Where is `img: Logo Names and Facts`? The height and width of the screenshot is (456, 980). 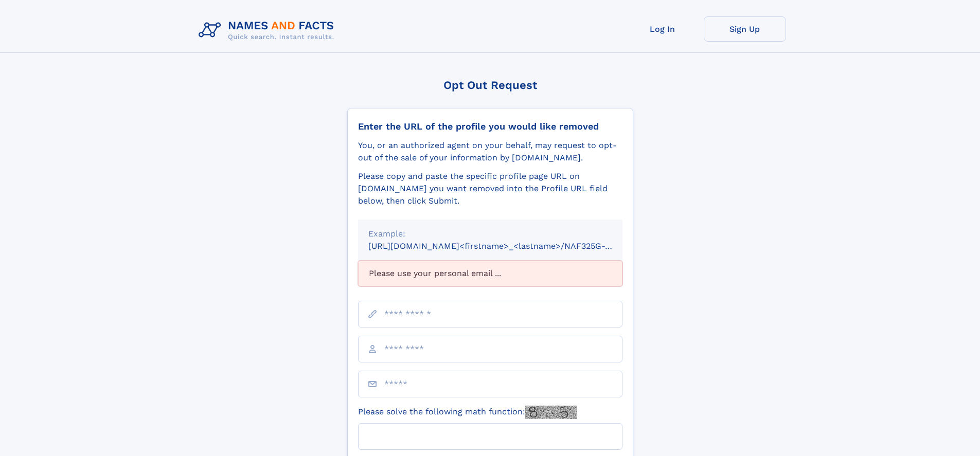 img: Logo Names and Facts is located at coordinates (268, 30).